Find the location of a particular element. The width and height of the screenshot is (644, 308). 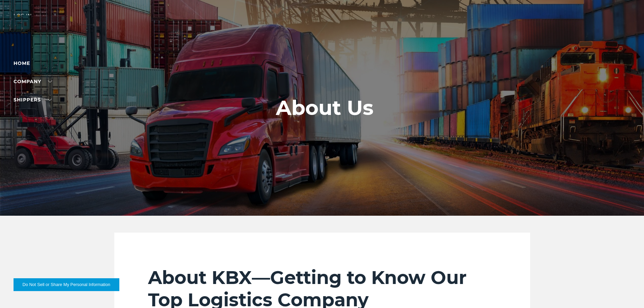

a: SHIPPERS is located at coordinates (32, 100).